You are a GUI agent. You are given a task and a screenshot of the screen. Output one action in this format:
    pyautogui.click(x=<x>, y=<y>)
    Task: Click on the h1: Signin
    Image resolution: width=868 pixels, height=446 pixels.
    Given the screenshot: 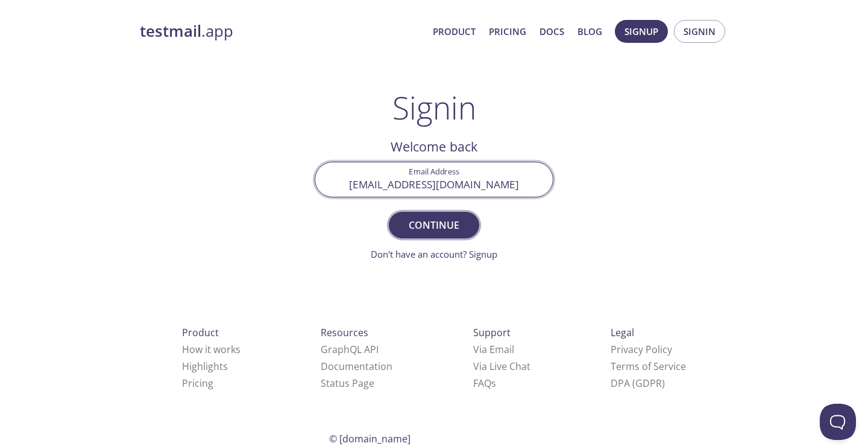 What is the action you would take?
    pyautogui.click(x=434, y=108)
    